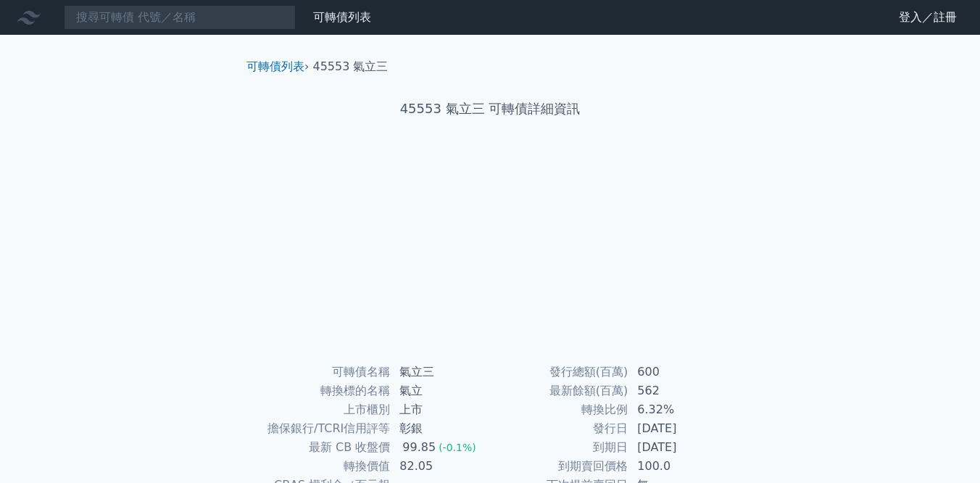  What do you see at coordinates (321, 390) in the screenshot?
I see `td: 轉換標的名稱` at bounding box center [321, 390].